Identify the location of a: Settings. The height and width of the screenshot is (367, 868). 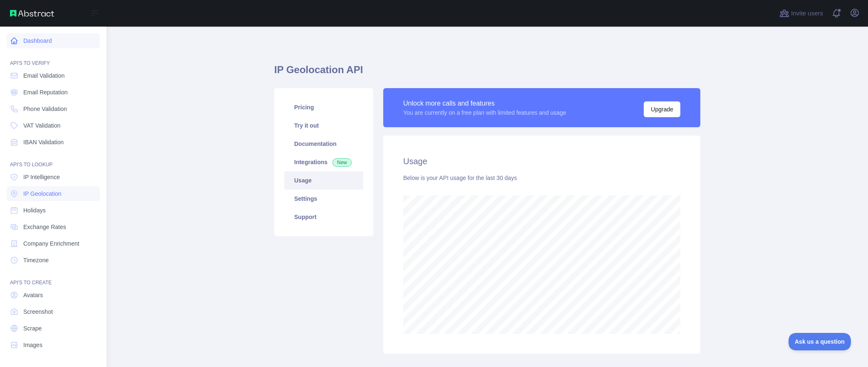
(324, 199).